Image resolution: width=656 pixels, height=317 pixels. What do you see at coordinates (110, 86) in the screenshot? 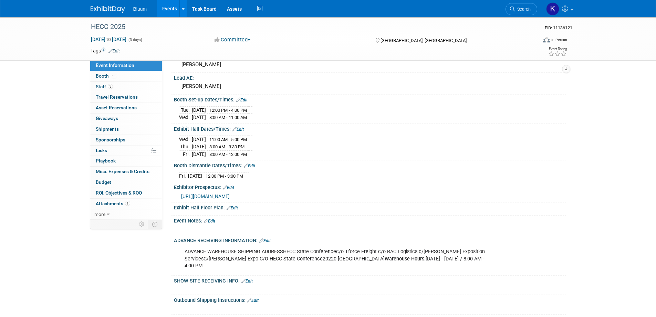
I see `span: 3` at bounding box center [110, 86].